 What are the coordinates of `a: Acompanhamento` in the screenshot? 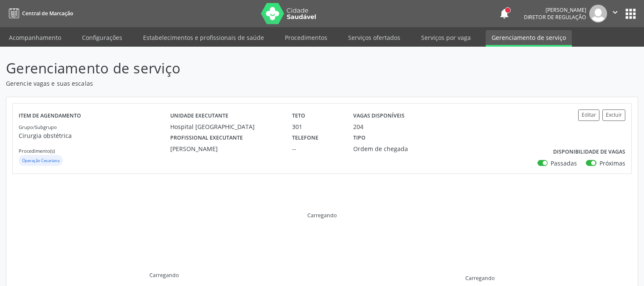 It's located at (35, 38).